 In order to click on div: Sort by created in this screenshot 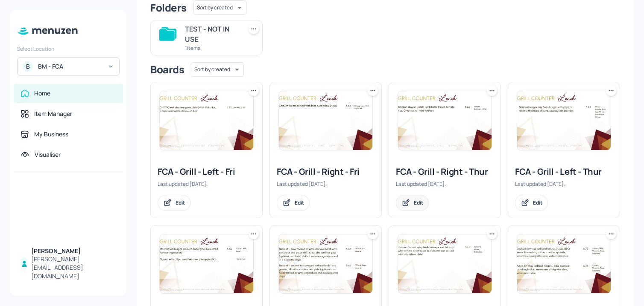, I will do `click(218, 70)`.